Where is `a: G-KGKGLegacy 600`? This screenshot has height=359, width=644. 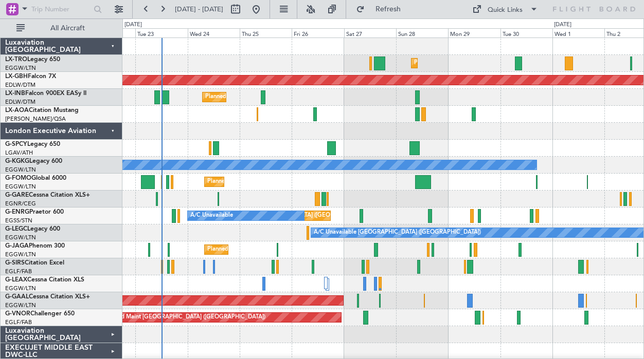 a: G-KGKGLegacy 600 is located at coordinates (34, 162).